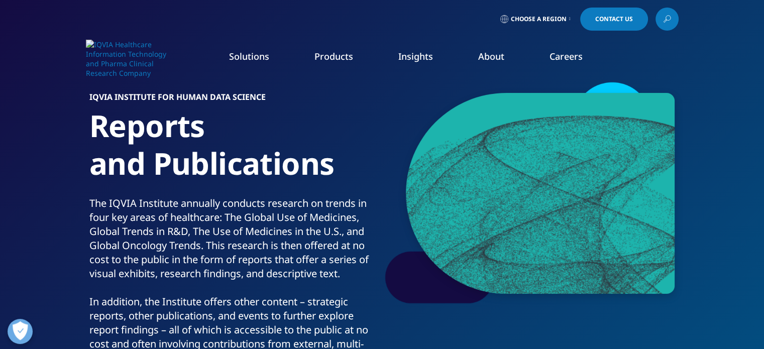 Image resolution: width=764 pixels, height=349 pixels. I want to click on a: Products, so click(334, 56).